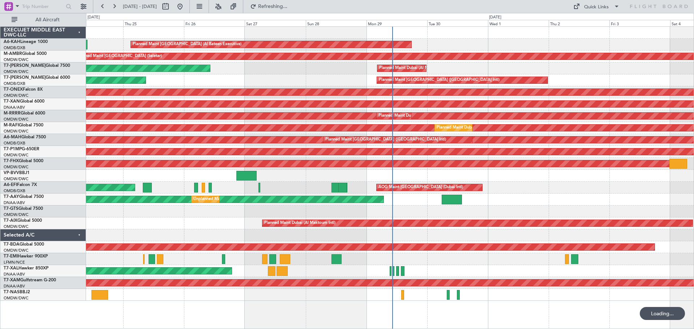  What do you see at coordinates (26, 256) in the screenshot?
I see `a: T7-EMIHawker 900XP` at bounding box center [26, 256].